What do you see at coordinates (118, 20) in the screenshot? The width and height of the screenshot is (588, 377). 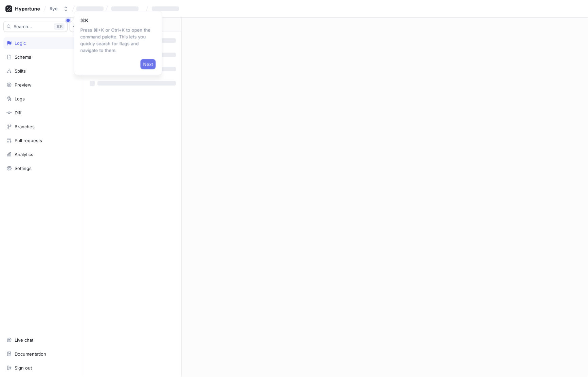 I see `p: ⌘K` at bounding box center [118, 20].